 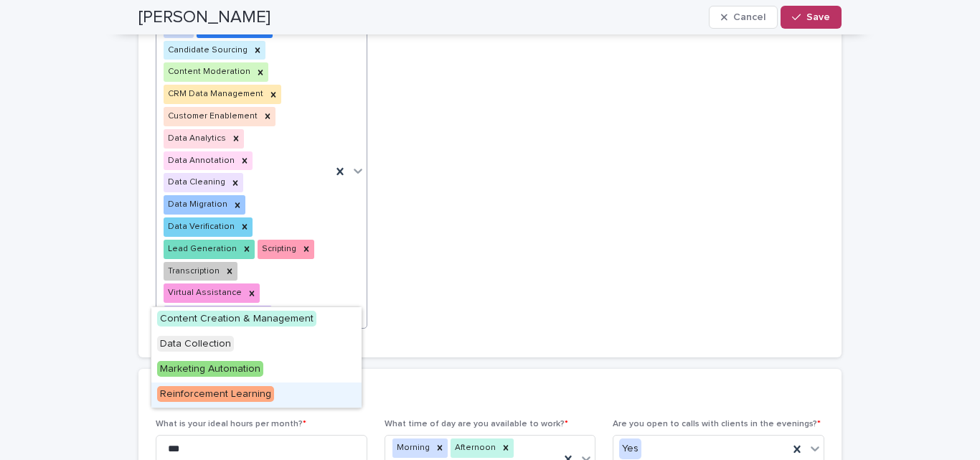 What do you see at coordinates (630, 449) in the screenshot?
I see `div: Yes` at bounding box center [630, 449].